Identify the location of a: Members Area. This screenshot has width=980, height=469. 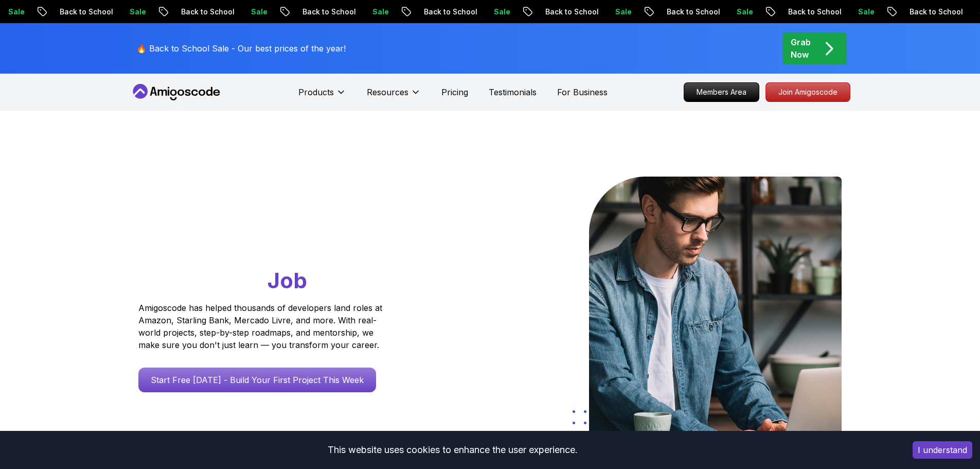
(721, 92).